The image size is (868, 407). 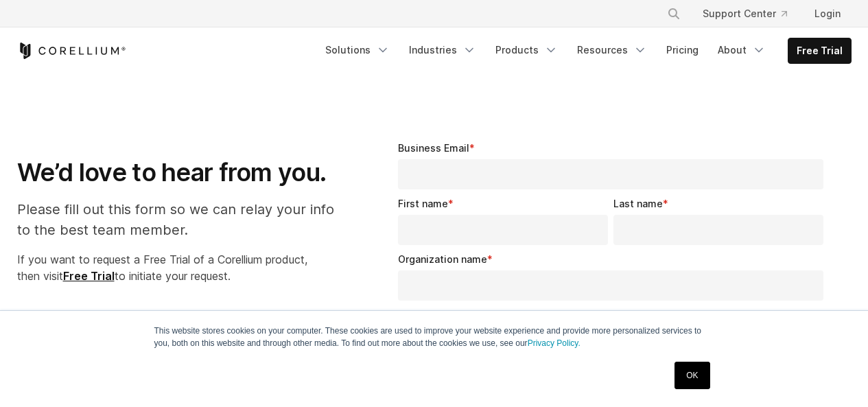 What do you see at coordinates (183, 267) in the screenshot?
I see `p: If you want to request a Free Trial of a Corellium product, then visit to initiate your request.` at bounding box center [183, 267].